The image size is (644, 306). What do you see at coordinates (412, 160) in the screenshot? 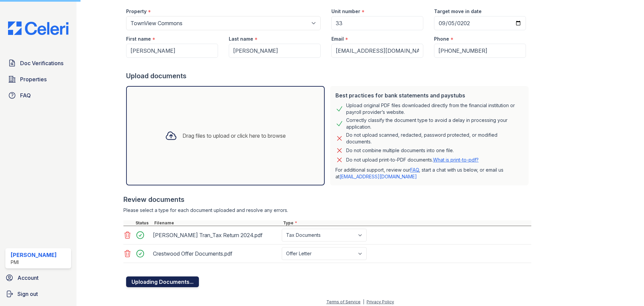
I see `p: Do not upload print-to-PDF documents.` at bounding box center [412, 160].